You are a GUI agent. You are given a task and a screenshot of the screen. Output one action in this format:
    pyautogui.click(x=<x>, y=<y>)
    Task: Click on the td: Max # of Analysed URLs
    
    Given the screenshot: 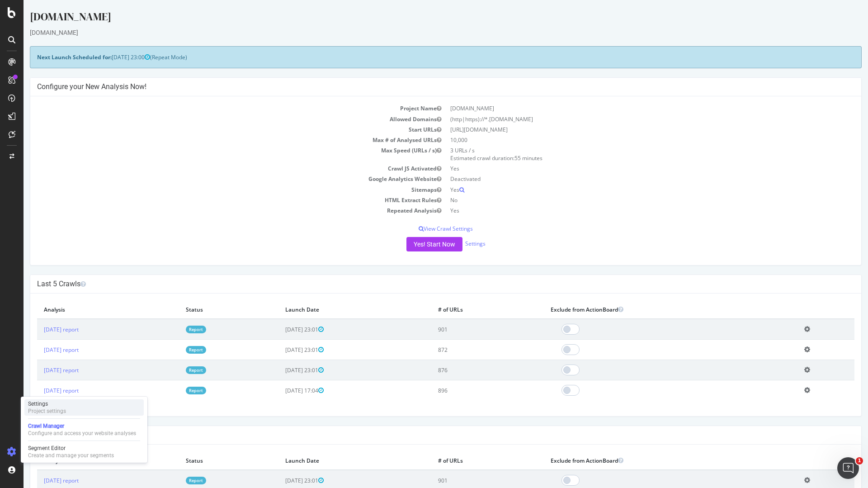 What is the action you would take?
    pyautogui.click(x=218, y=139)
    